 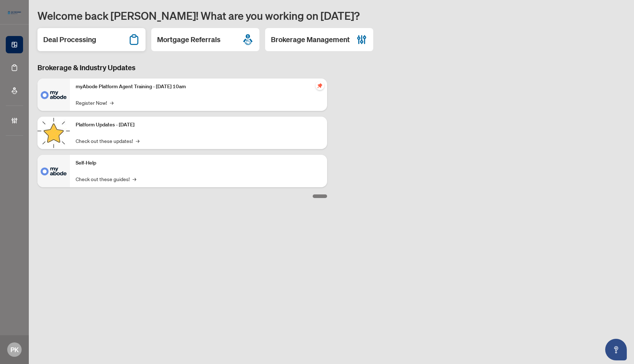 What do you see at coordinates (54, 171) in the screenshot?
I see `img: Self-Help` at bounding box center [54, 171].